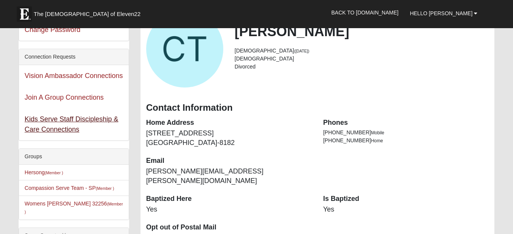 Image resolution: width=513 pixels, height=234 pixels. I want to click on a: Join A Group Connections, so click(64, 97).